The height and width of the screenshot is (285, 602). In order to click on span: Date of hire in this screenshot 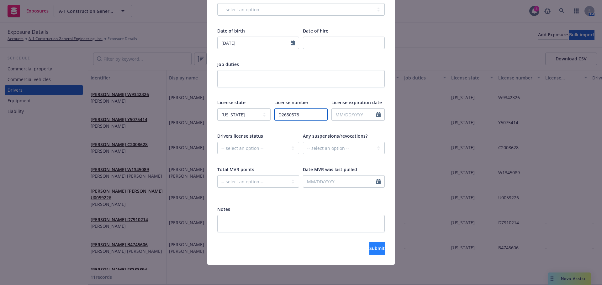, I will do `click(315, 31)`.